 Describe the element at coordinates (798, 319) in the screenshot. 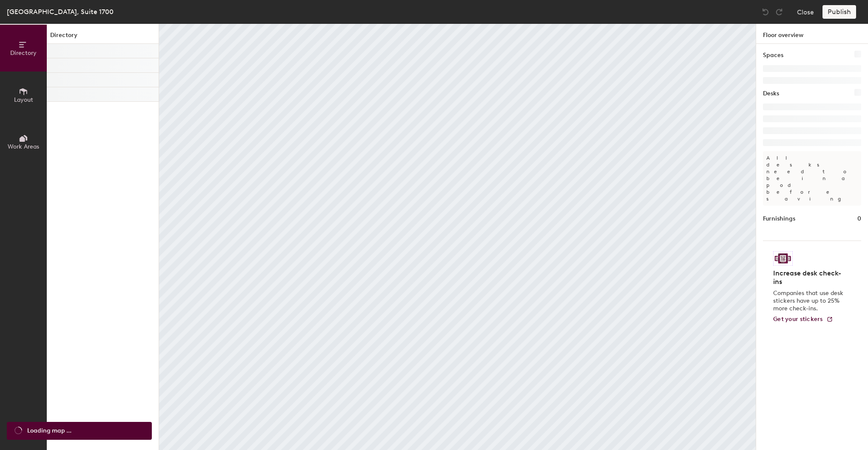

I see `span: Get your stickers` at that location.